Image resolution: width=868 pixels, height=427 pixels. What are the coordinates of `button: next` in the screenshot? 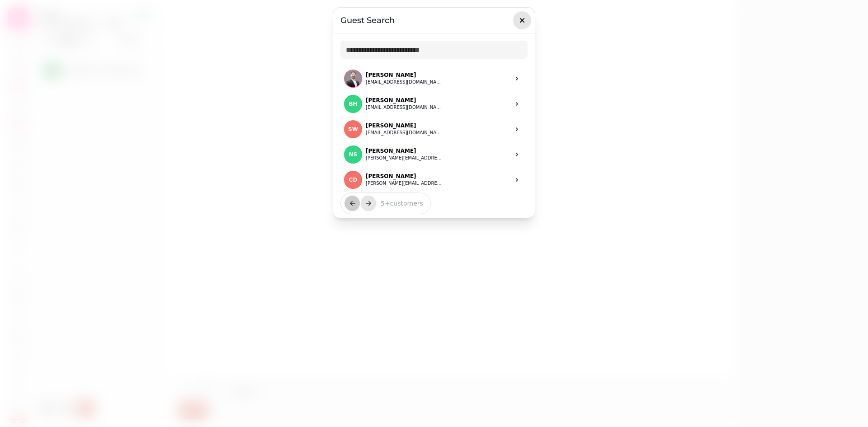 It's located at (369, 203).